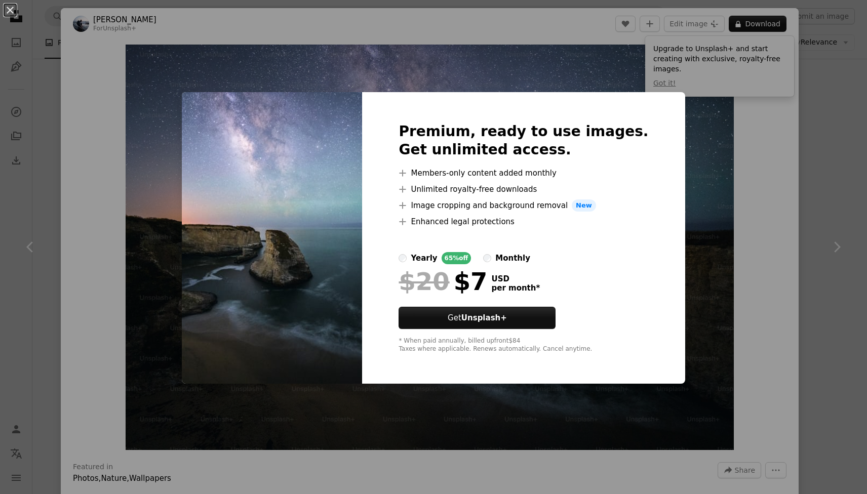 The image size is (867, 494). Describe the element at coordinates (443, 282) in the screenshot. I see `div: $7` at that location.